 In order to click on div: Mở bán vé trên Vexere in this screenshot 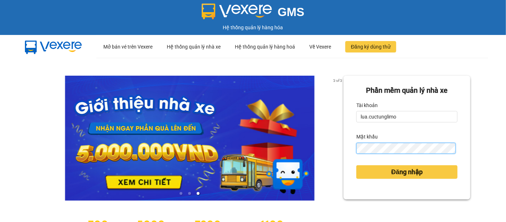, I will do `click(128, 47)`.